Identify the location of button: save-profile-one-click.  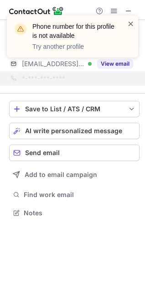
(74, 109).